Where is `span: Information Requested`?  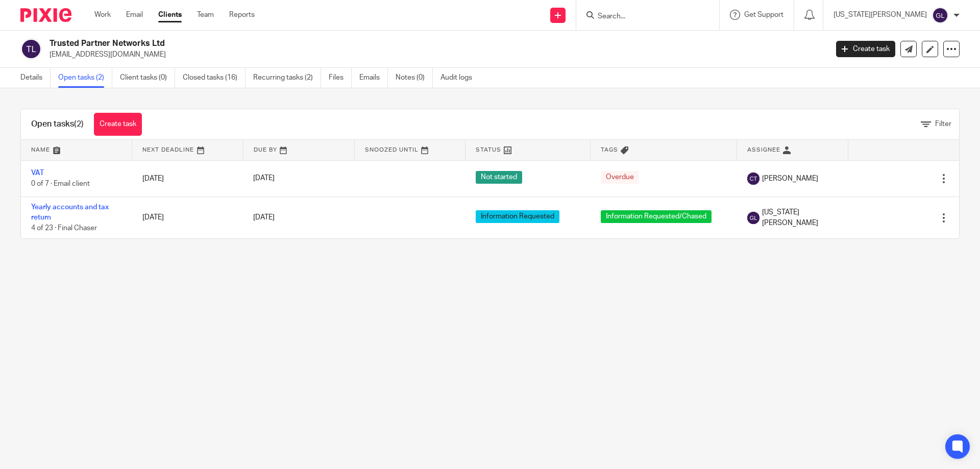
span: Information Requested is located at coordinates (518, 216).